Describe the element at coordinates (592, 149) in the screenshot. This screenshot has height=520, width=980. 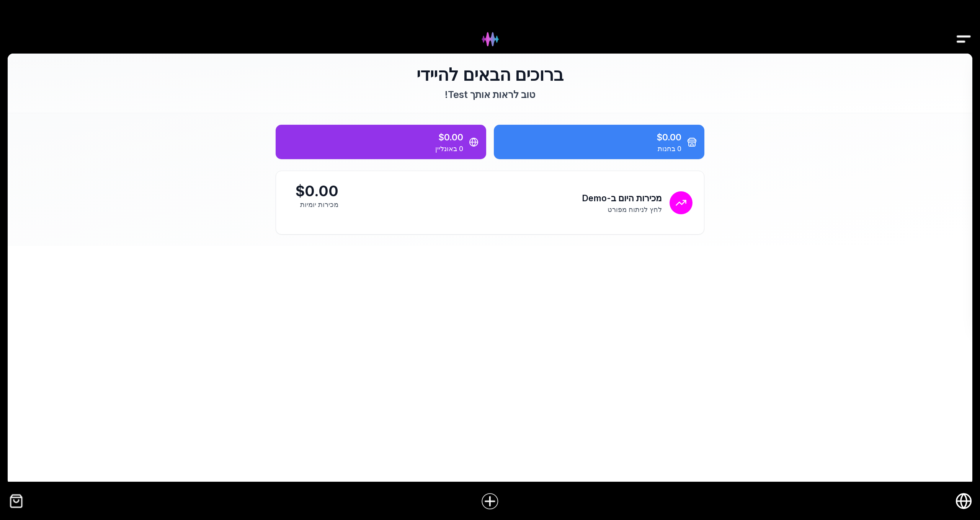
I see `div: 0 בחנות` at that location.